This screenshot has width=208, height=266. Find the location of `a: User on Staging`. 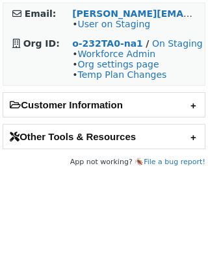

a: User on Staging is located at coordinates (114, 24).